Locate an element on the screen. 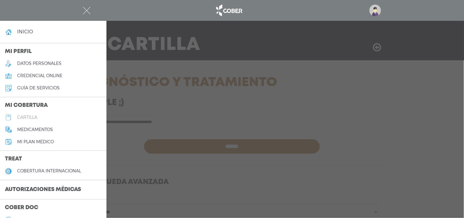 The width and height of the screenshot is (464, 218). h5: guía de servicios is located at coordinates (38, 88).